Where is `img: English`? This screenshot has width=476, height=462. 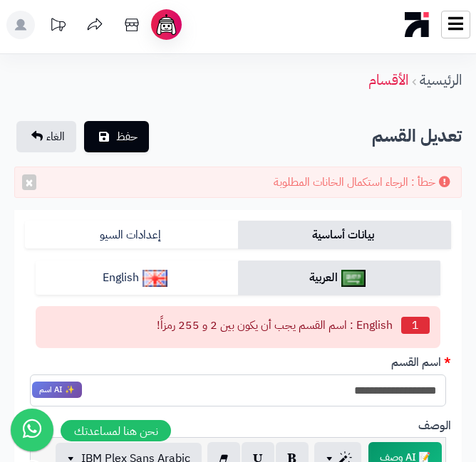
img: English is located at coordinates (155, 278).